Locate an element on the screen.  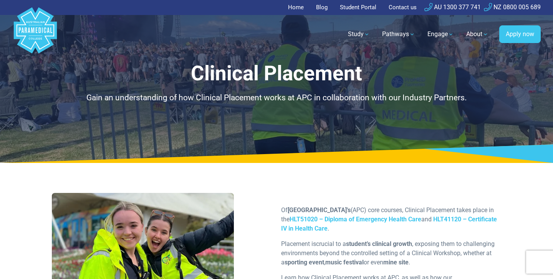
a: Apply now is located at coordinates (520, 34).